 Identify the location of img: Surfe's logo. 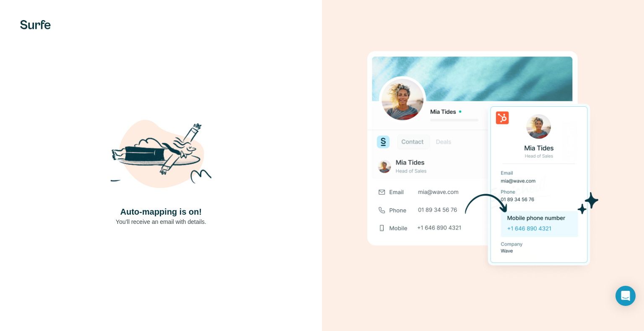
(35, 25).